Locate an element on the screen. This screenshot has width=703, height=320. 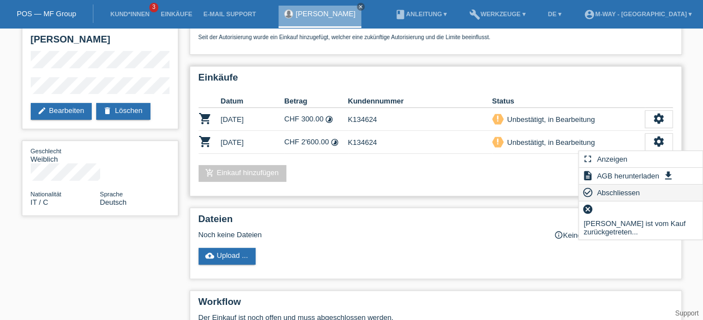
div: Keine Dokumente notwendig is located at coordinates (614, 235).